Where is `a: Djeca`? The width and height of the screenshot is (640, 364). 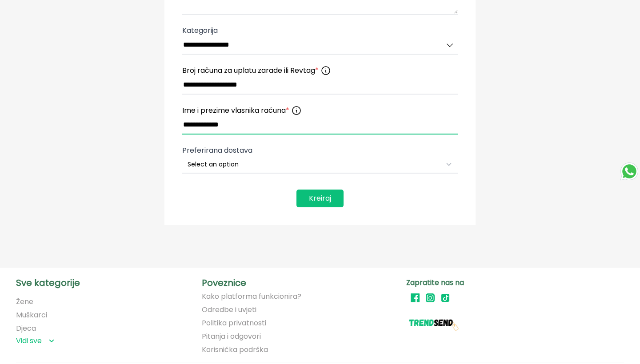
a: Djeca is located at coordinates (26, 328).